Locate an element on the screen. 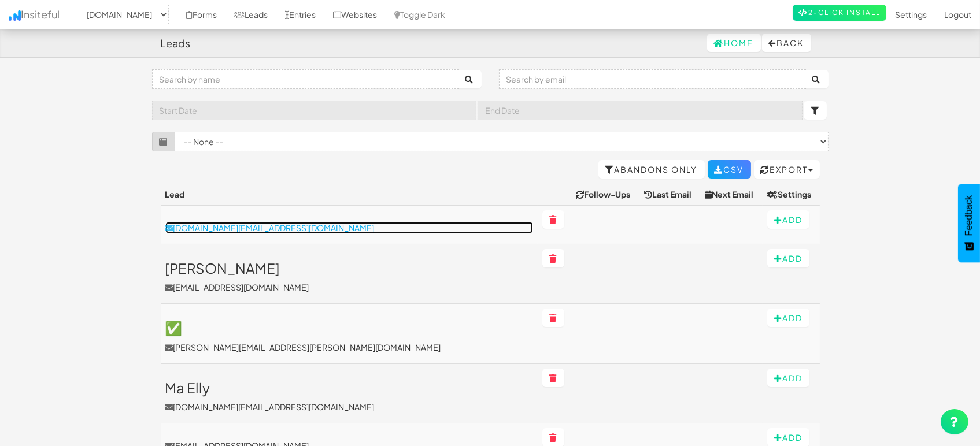  img: icon.png is located at coordinates (14, 16).